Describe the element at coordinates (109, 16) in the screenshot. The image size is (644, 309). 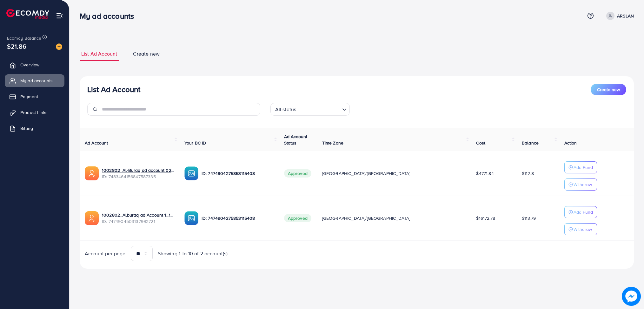
I see `h3: My ad accounts` at that location.